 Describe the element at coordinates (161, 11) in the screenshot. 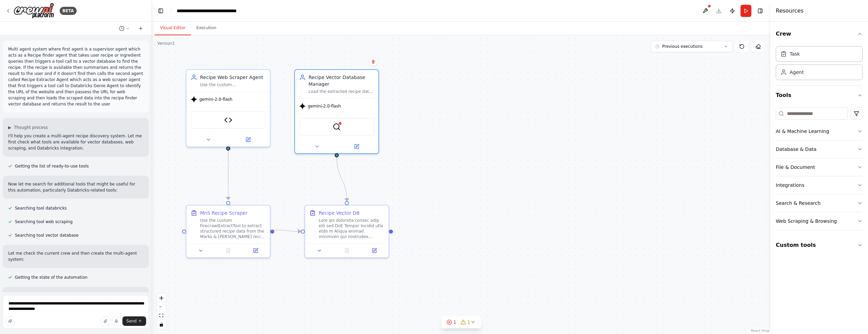

I see `button: Hide left sidebar` at that location.